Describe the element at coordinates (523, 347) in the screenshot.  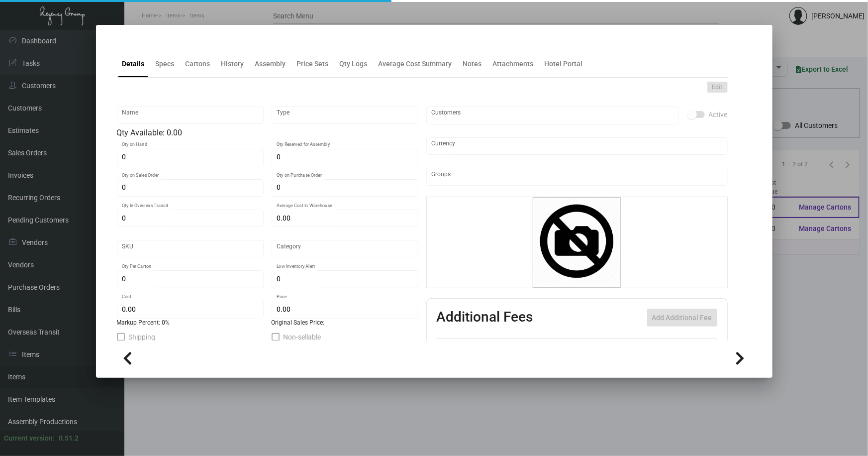
I see `th: Type` at that location.